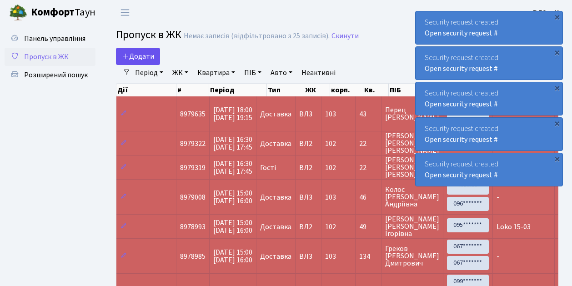 The height and width of the screenshot is (286, 572). Describe the element at coordinates (376, 90) in the screenshot. I see `th: Кв.` at that location.